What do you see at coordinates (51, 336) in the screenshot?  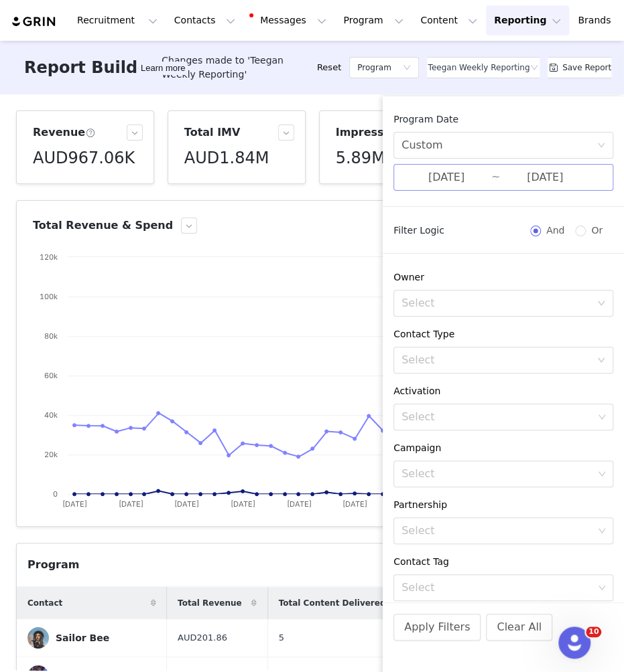 I see `text: 80k` at bounding box center [51, 336].